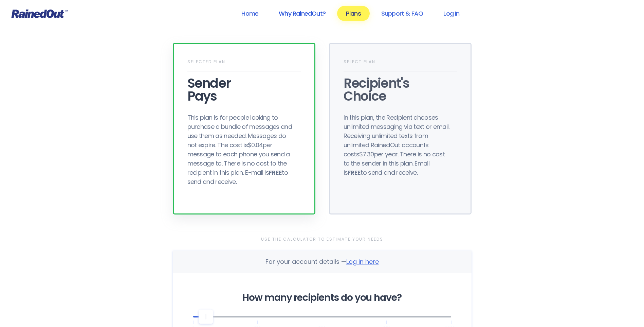  Describe the element at coordinates (322, 239) in the screenshot. I see `div: Use the Calculator to Estimate Your Needs` at that location.